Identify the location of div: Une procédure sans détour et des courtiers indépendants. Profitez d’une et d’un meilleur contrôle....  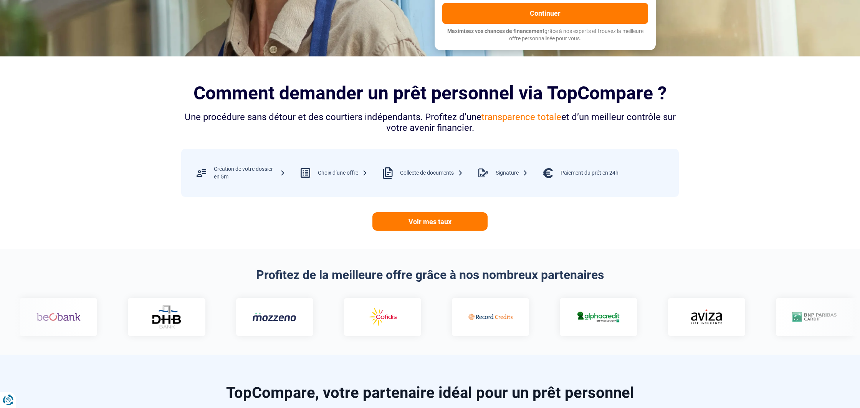
(430, 123).